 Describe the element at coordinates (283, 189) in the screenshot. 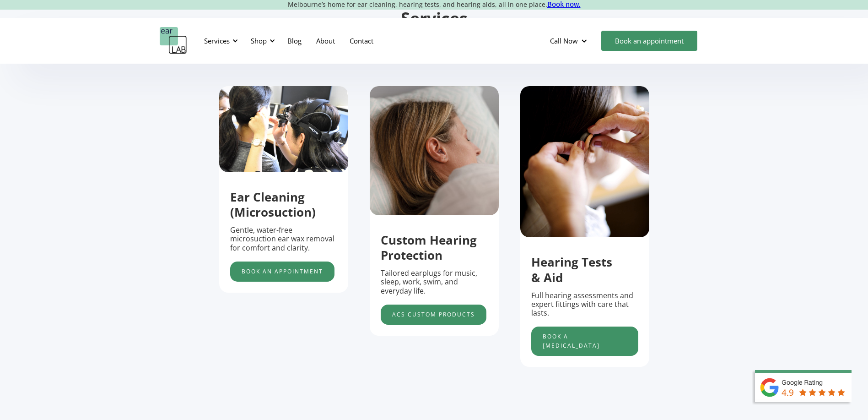

I see `div: 1 of 5` at that location.